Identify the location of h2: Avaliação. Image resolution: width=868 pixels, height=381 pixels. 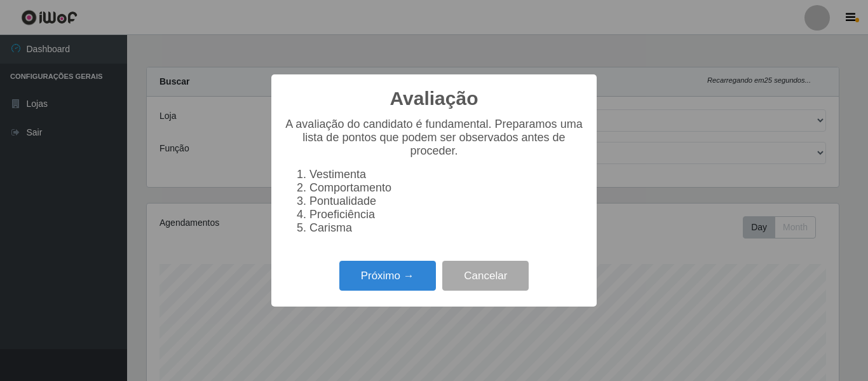
(434, 98).